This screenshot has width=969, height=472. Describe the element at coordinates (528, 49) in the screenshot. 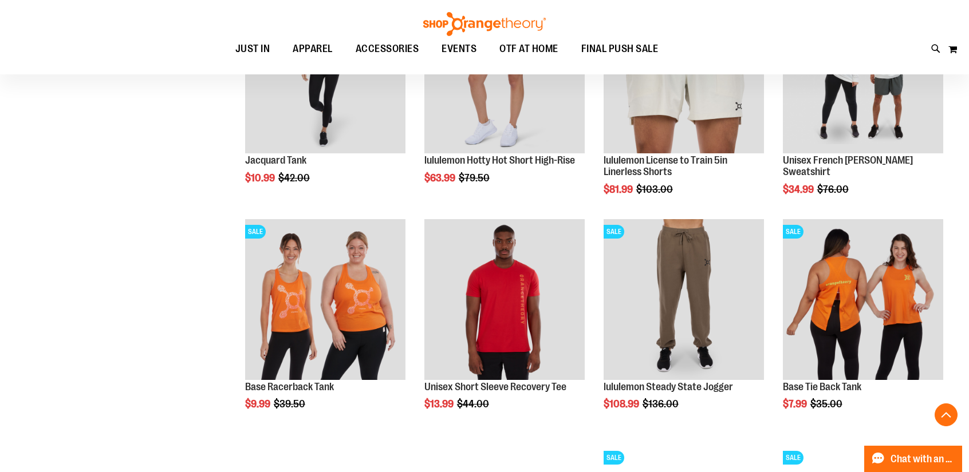

I see `span: OTF AT HOME` at that location.